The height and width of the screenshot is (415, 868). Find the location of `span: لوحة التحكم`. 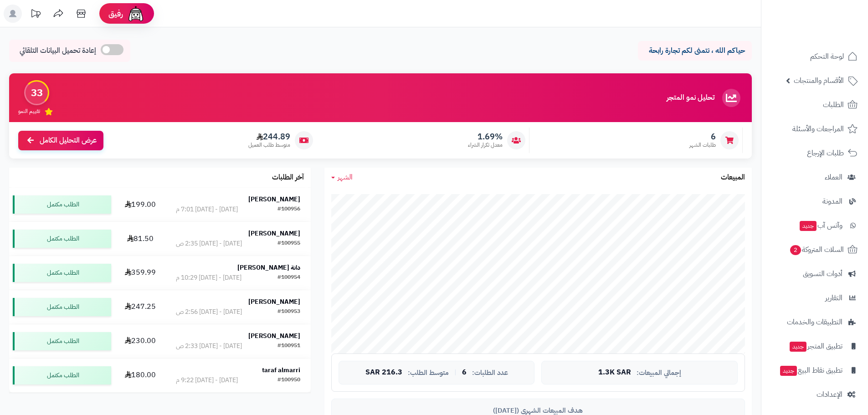

span: لوحة التحكم is located at coordinates (827, 56).